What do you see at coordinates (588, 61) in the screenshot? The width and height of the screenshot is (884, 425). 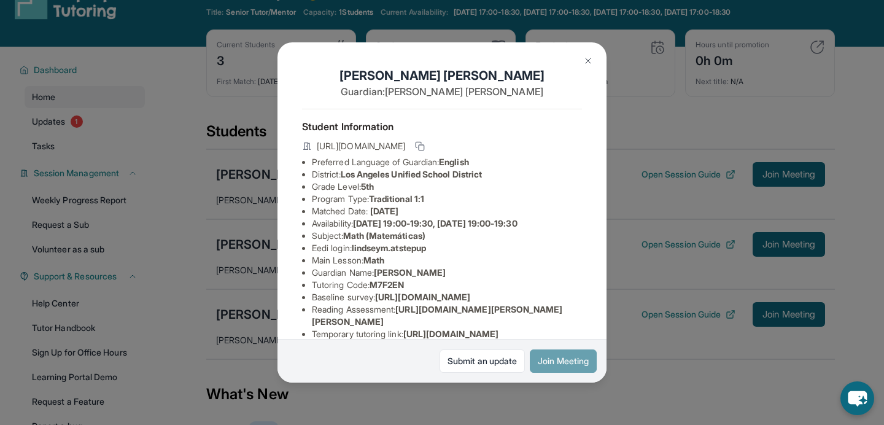 I see `img: Close Icon` at bounding box center [588, 61].